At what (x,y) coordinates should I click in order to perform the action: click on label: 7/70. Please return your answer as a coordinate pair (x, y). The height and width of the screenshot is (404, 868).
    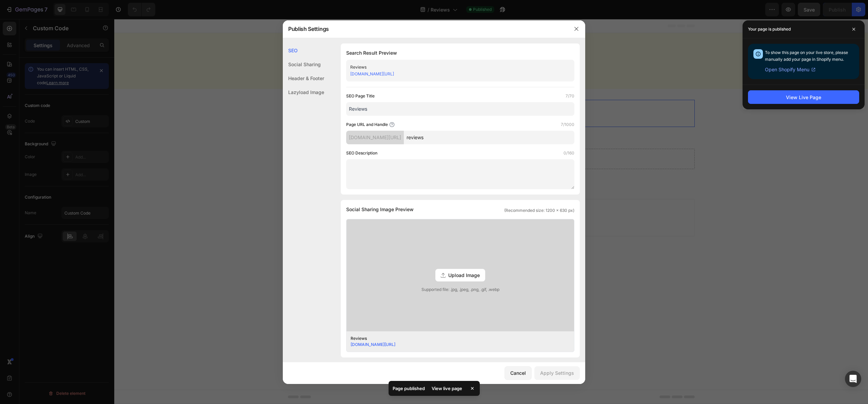
    Looking at the image, I should click on (570, 96).